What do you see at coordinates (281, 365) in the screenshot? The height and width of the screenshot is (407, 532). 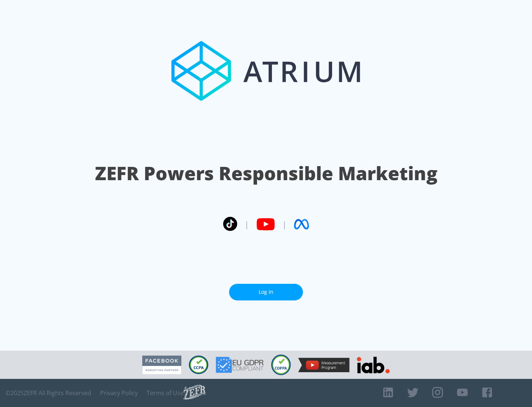 I see `img: COPPA Compliant` at bounding box center [281, 365].